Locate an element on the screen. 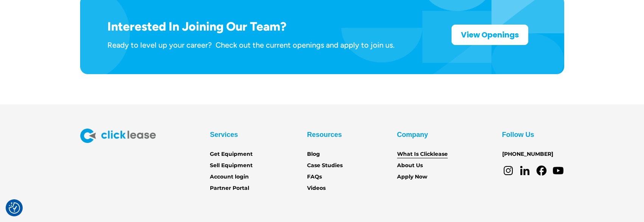 This screenshot has width=644, height=222. a: Account login is located at coordinates (229, 177).